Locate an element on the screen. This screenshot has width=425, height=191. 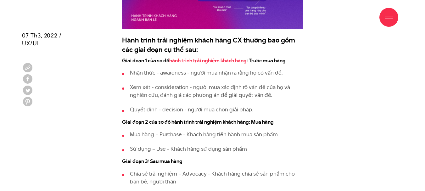
p: Xem xét - consideration - người mua xác định rõ vấn đề của họ và nghiên cứu, đánh giá các phương ... is located at coordinates (216, 91).